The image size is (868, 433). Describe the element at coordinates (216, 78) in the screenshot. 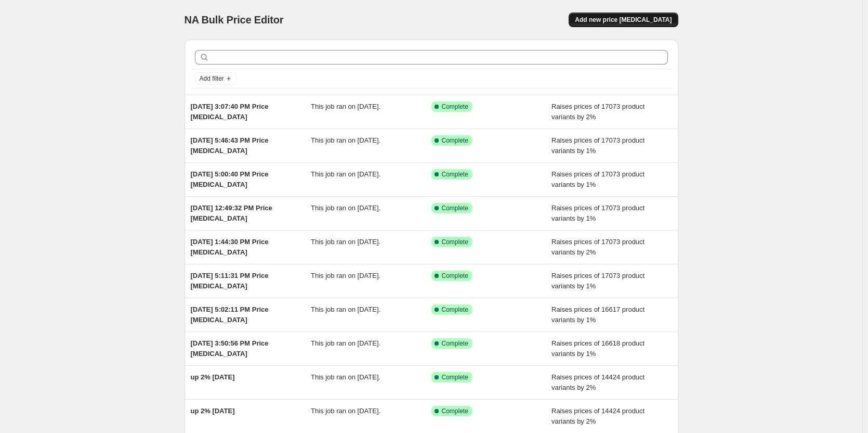

I see `button: Add filter` at that location.